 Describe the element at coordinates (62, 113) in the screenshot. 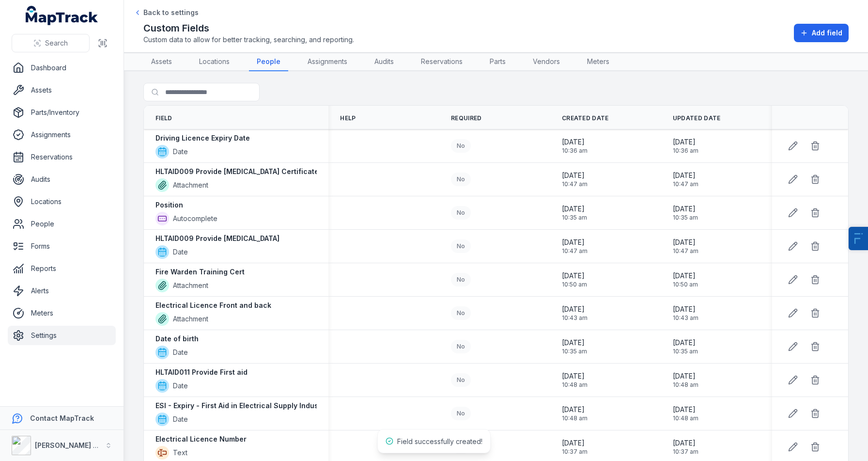

I see `a: Parts/Inventory` at that location.